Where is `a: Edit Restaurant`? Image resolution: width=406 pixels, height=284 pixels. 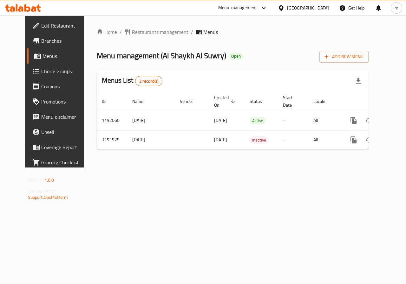 a: Edit Restaurant is located at coordinates (60, 26).